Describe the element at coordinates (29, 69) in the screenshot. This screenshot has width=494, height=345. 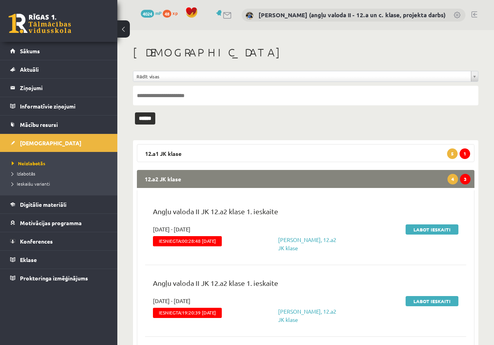
I see `span: Aktuāli` at that location.